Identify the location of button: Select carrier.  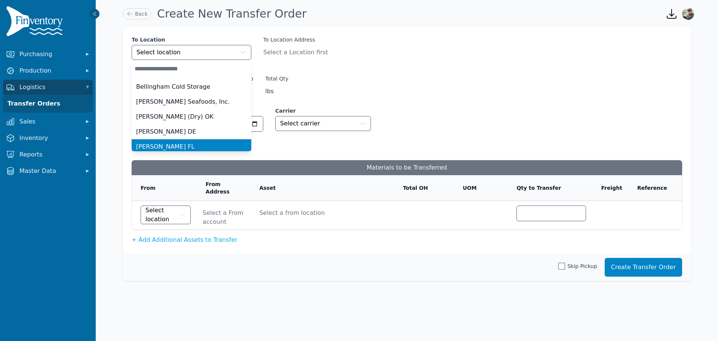
(323, 123).